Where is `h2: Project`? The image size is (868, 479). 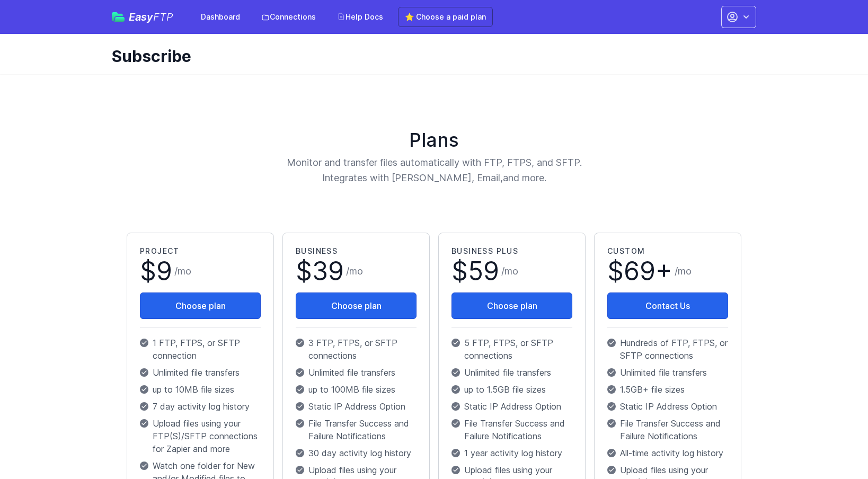
h2: Project is located at coordinates (200, 251).